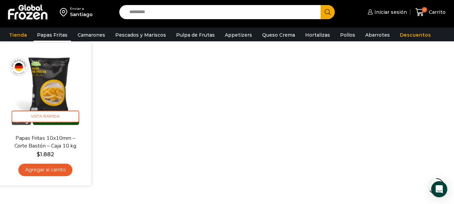 This screenshot has height=204, width=454. I want to click on a: Pollos, so click(348, 35).